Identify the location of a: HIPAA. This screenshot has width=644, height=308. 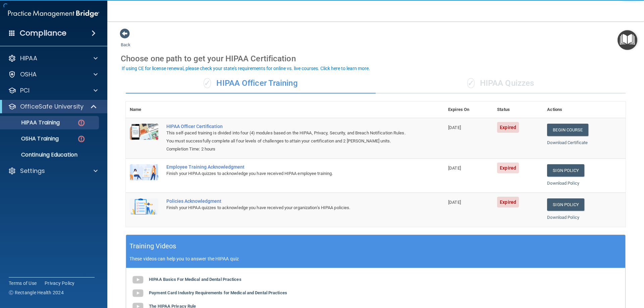
(53, 58).